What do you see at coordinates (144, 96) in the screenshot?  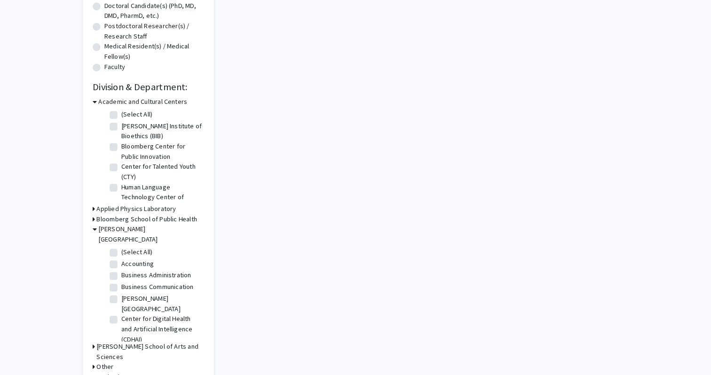 I see `h2: Division & Department:` at bounding box center [144, 96].